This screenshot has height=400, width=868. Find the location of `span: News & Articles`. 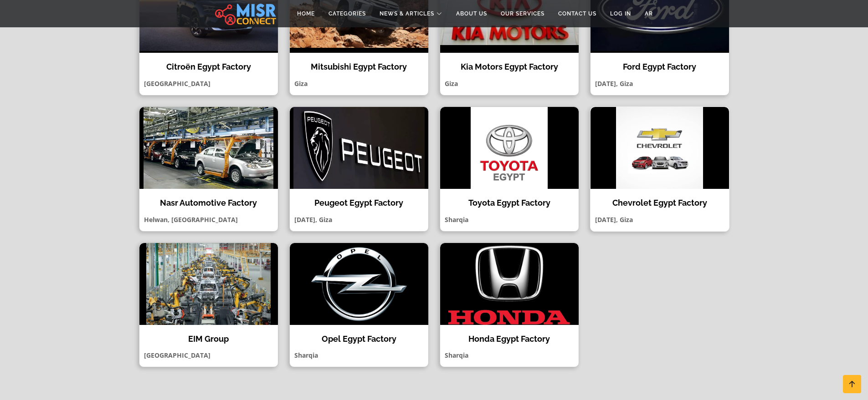

span: News & Articles is located at coordinates (407, 14).